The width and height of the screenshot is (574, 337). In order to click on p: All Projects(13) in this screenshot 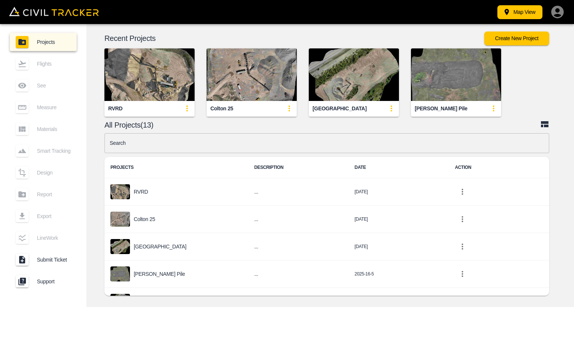, I will do `click(322, 125)`.